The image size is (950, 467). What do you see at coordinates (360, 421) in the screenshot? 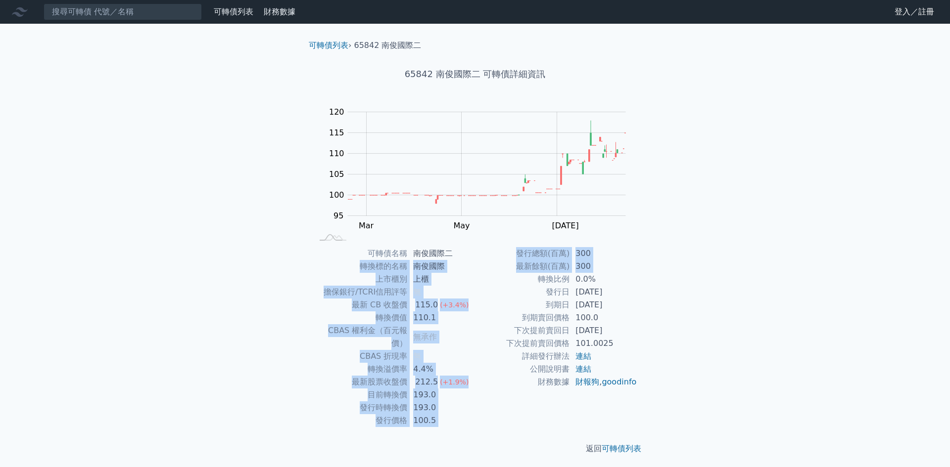
I see `td: 發行價格` at bounding box center [360, 421].